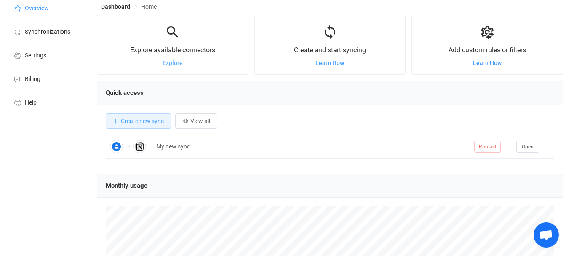  Describe the element at coordinates (125, 93) in the screenshot. I see `span: Quick access` at that location.